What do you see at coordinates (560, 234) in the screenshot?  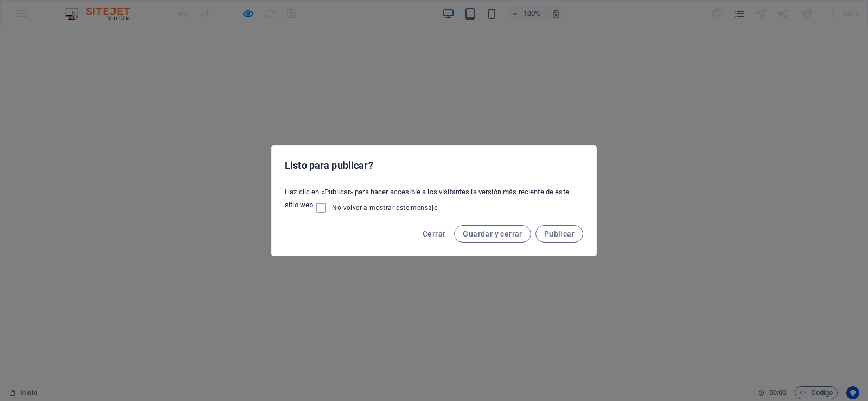 I see `span: Publicar` at bounding box center [560, 234].